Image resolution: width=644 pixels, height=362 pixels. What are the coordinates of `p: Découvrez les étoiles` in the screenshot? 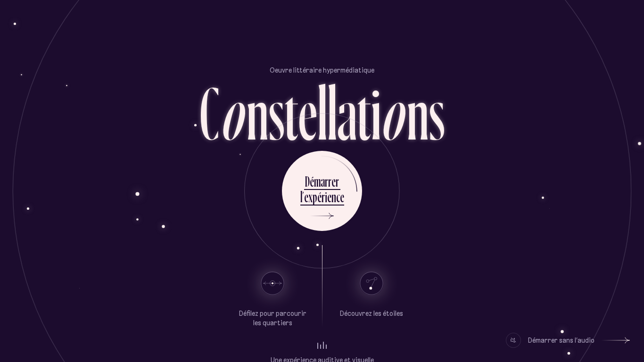 It's located at (371, 314).